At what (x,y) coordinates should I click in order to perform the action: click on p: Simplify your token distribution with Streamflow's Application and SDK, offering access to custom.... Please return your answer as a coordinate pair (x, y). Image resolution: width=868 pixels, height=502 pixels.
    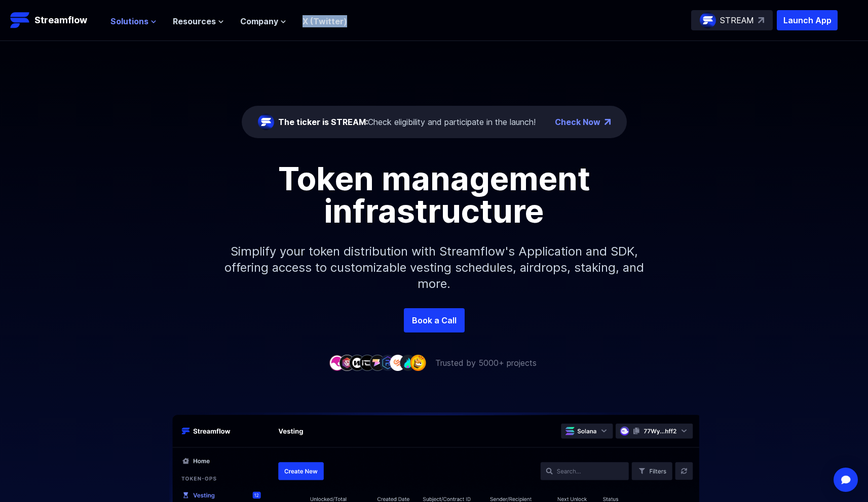
    Looking at the image, I should click on (434, 268).